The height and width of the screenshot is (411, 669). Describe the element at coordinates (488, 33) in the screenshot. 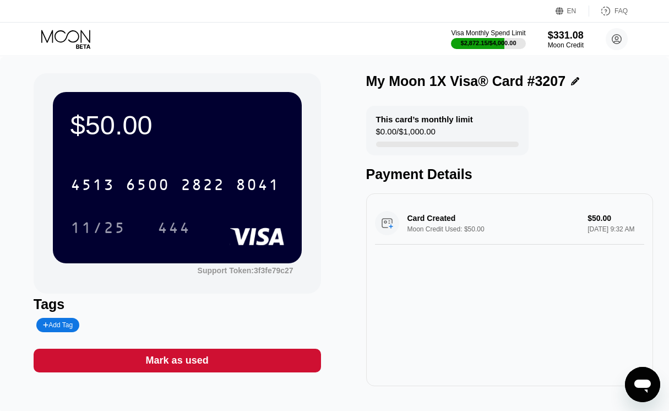

I see `div: Visa Monthly Spend Limit` at that location.